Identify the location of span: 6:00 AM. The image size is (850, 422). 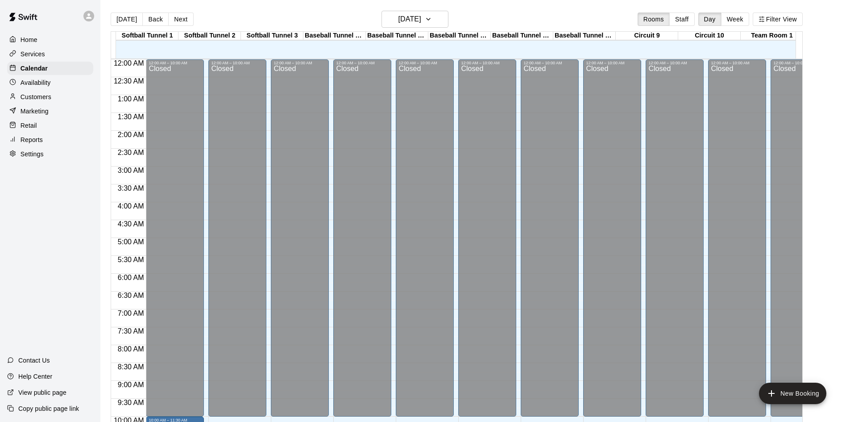
(131, 277).